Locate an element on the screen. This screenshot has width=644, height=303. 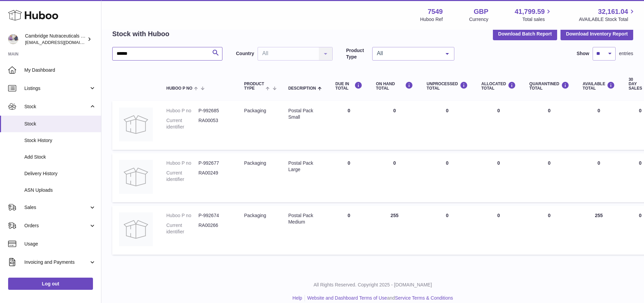
span: ASN Uploads is located at coordinates (60, 190).